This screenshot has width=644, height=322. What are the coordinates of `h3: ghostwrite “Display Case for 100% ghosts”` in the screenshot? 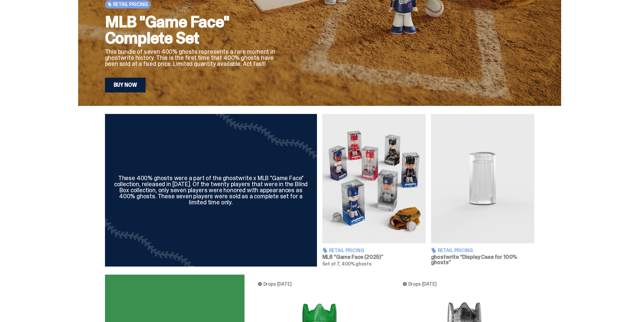 It's located at (483, 260).